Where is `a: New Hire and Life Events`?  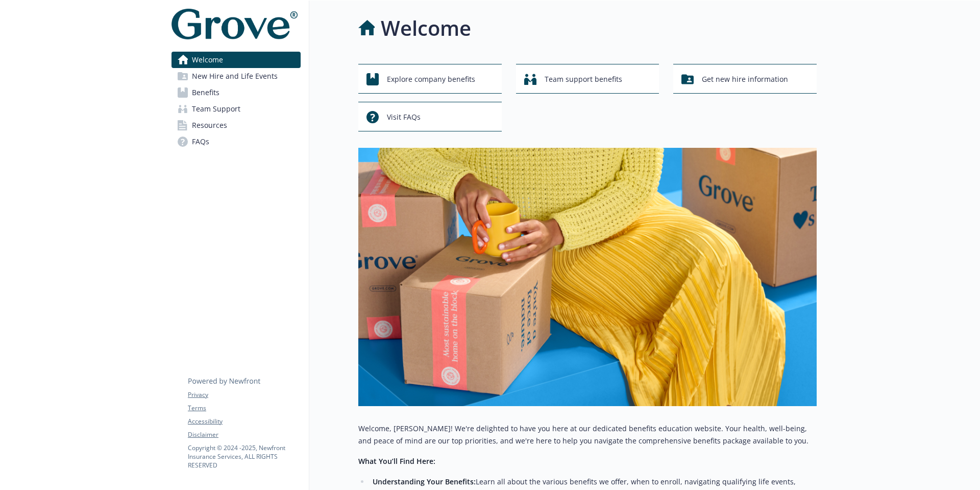 a: New Hire and Life Events is located at coordinates (236, 77).